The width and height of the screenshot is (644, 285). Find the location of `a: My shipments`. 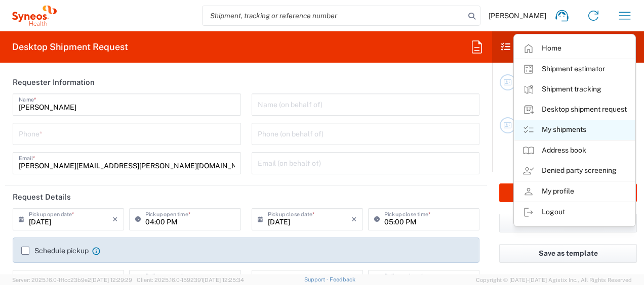

a: My shipments is located at coordinates (575, 130).